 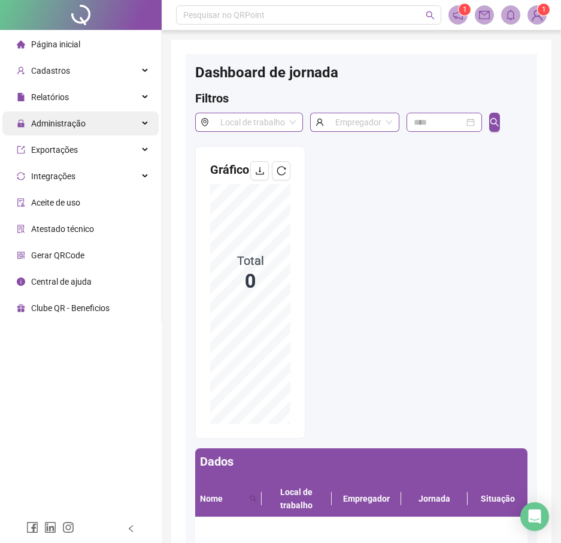 I want to click on span: facebook, so click(x=32, y=527).